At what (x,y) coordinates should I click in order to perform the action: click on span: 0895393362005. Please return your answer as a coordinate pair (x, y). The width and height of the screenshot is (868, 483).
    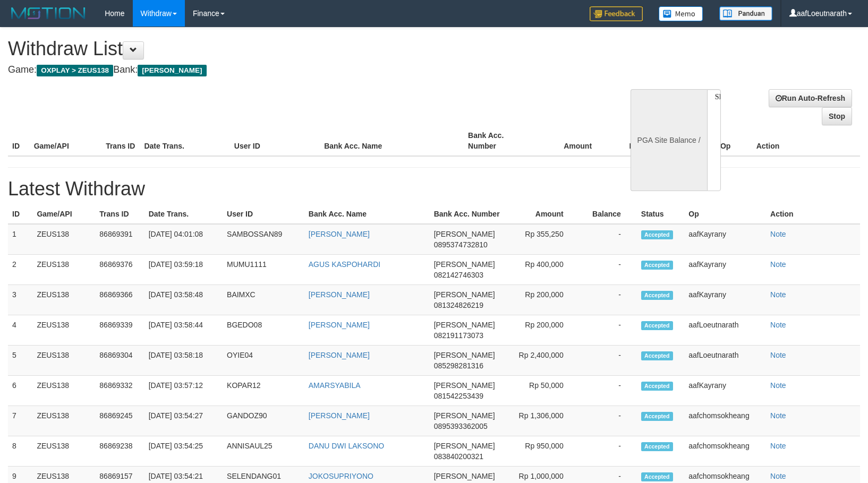
    Looking at the image, I should click on (461, 427).